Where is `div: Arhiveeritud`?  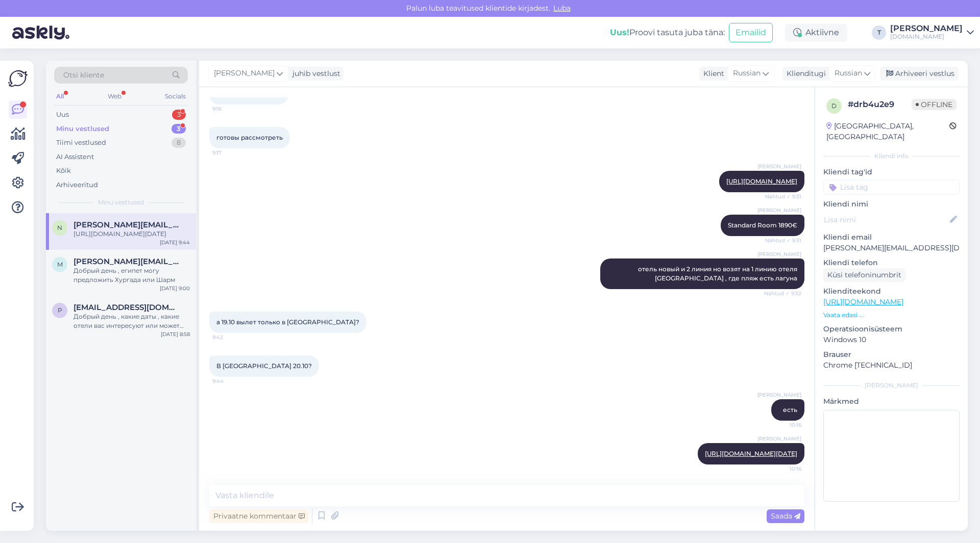 div: Arhiveeritud is located at coordinates (77, 185).